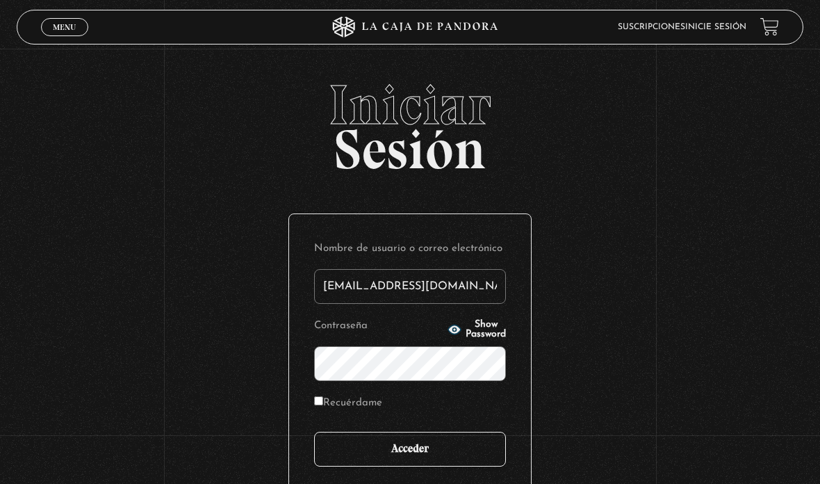  I want to click on a: Inicie sesión, so click(716, 27).